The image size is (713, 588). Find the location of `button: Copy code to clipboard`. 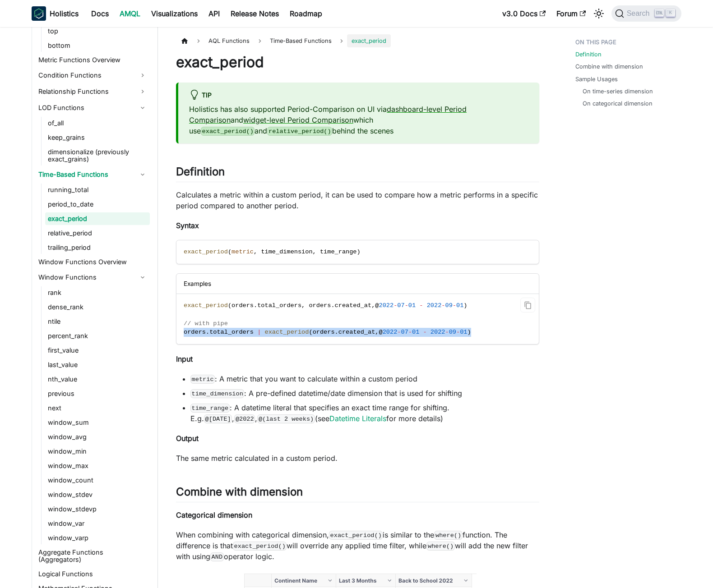

button: Copy code to clipboard is located at coordinates (528, 305).